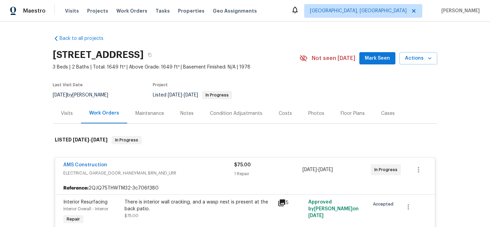 The image size is (490, 227). Describe the element at coordinates (150, 55) in the screenshot. I see `button: Copy Address` at that location.